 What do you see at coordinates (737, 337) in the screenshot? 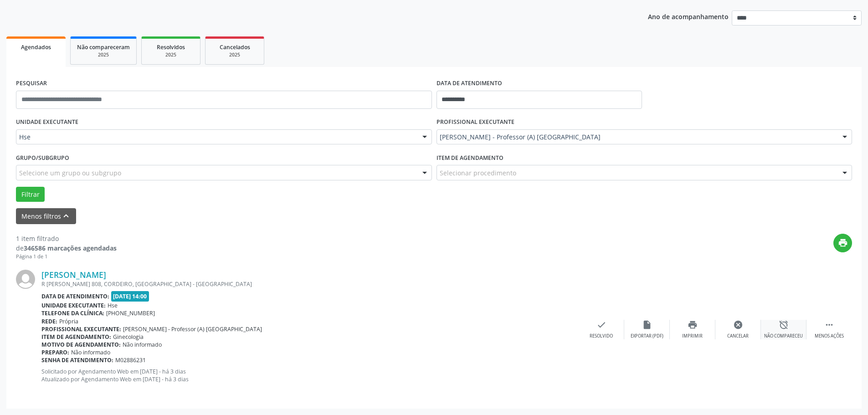
I see `div: Cancelar` at bounding box center [737, 337].